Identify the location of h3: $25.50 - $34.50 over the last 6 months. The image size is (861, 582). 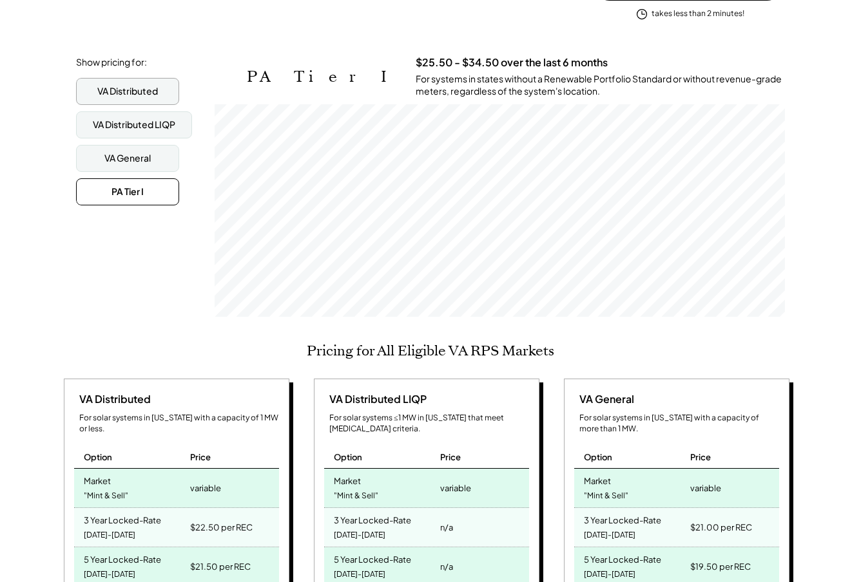
(511, 62).